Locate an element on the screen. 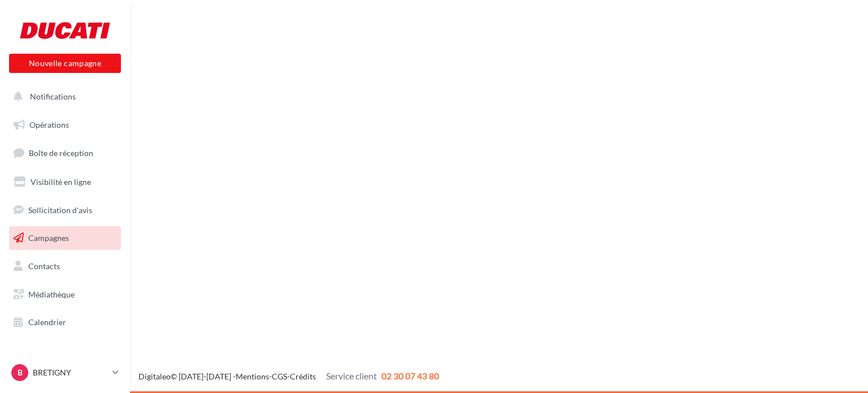 This screenshot has height=393, width=868. span: Service client is located at coordinates (352, 376).